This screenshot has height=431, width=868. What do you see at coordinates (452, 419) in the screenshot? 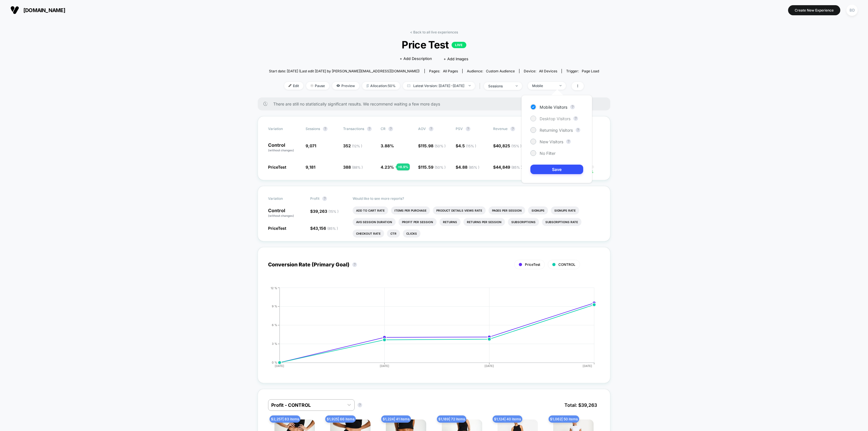
I see `span: $ 1,189 | 72 items` at bounding box center [452, 419].